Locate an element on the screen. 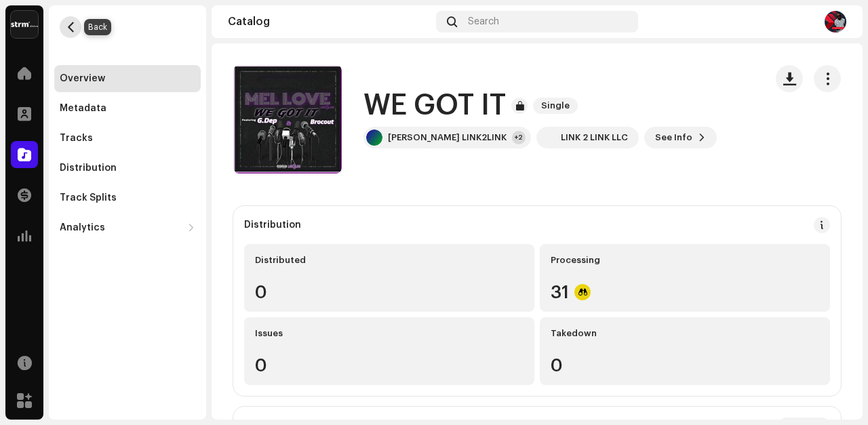 The image size is (868, 425). re-m-nav-item: Tracks is located at coordinates (128, 138).